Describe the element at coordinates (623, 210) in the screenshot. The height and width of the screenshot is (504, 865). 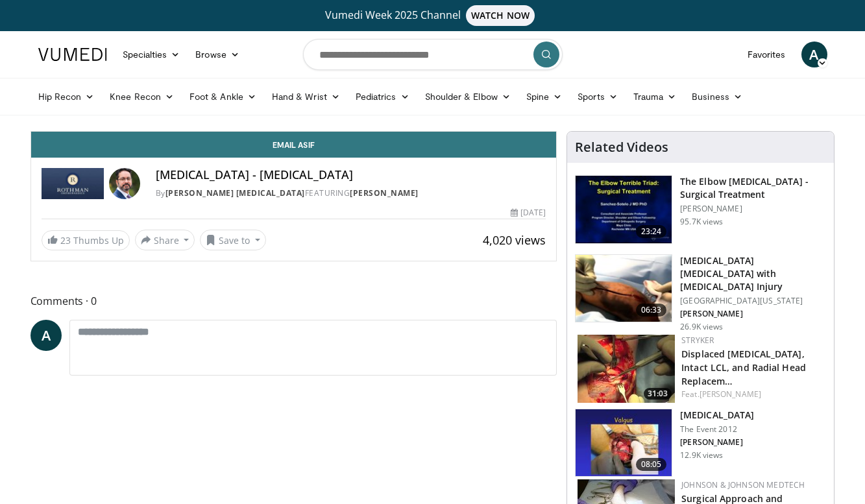
I see `img: 162531_0000_1.png.150x105_q85_crop-smart_upscale.jpg` at that location.